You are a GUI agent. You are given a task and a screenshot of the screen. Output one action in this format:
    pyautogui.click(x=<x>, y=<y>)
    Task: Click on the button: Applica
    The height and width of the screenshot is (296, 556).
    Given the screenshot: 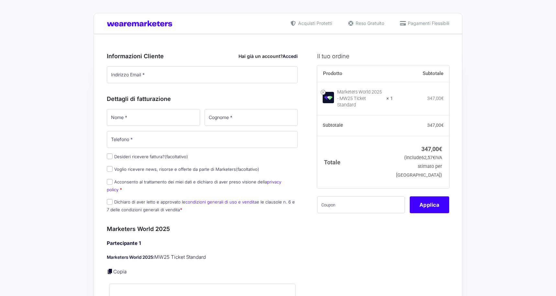 What is the action you would take?
    pyautogui.click(x=429, y=205)
    